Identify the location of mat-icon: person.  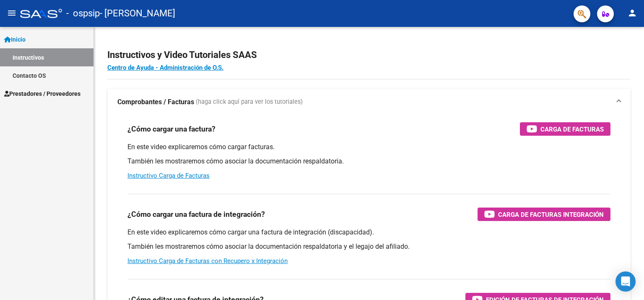
(632, 13).